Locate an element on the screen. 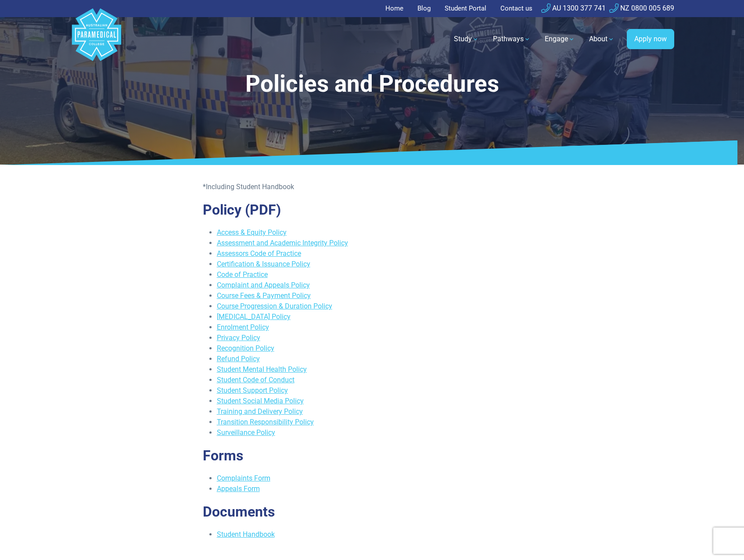 Image resolution: width=744 pixels, height=560 pixels. p: *Including Student Handbook is located at coordinates (372, 187).